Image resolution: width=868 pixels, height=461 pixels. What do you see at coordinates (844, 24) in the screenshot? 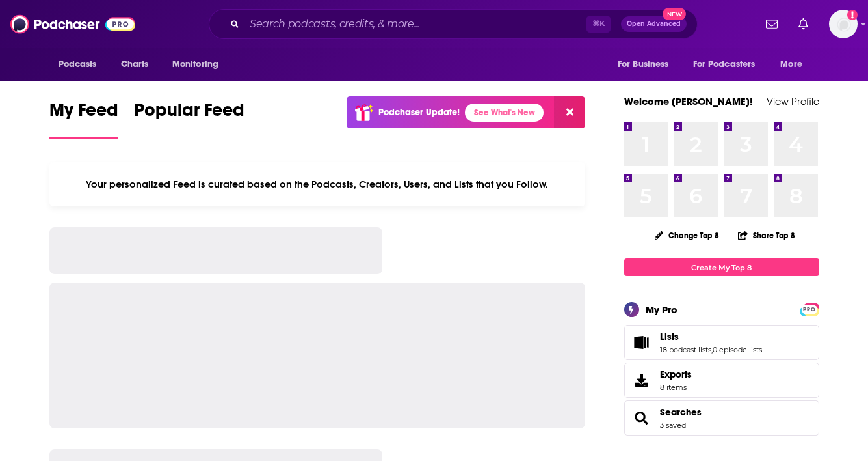
I see `img: User Profile` at bounding box center [844, 24].